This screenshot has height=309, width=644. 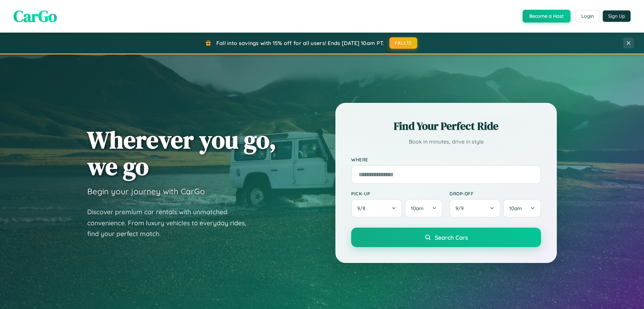 I want to click on span: Search Cars, so click(x=451, y=237).